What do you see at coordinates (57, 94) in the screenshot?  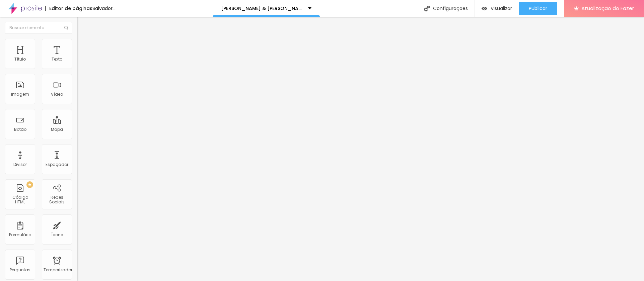 I see `font: Vídeo` at bounding box center [57, 94].